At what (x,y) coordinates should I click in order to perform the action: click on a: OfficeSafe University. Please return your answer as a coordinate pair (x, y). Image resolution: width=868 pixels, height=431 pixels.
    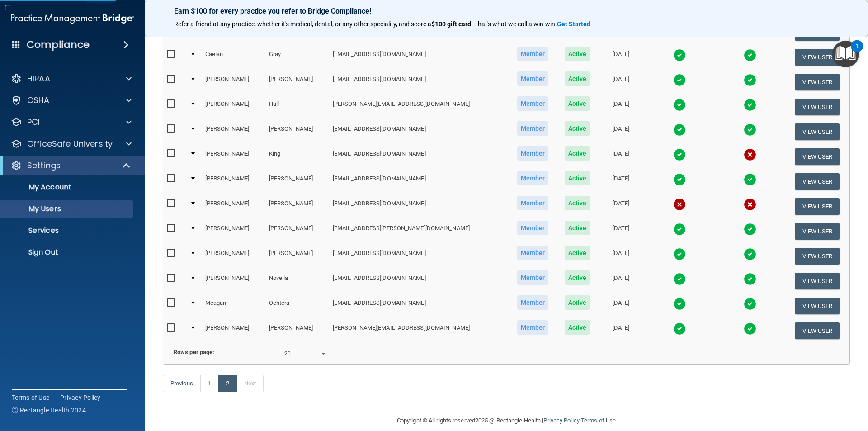
    Looking at the image, I should click on (71, 144).